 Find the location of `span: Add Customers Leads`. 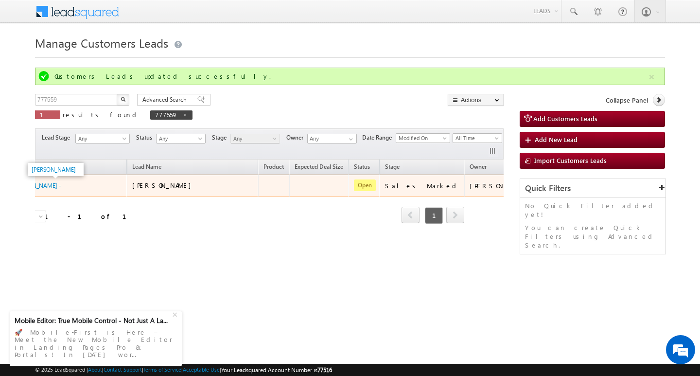

span: Add Customers Leads is located at coordinates (565, 118).